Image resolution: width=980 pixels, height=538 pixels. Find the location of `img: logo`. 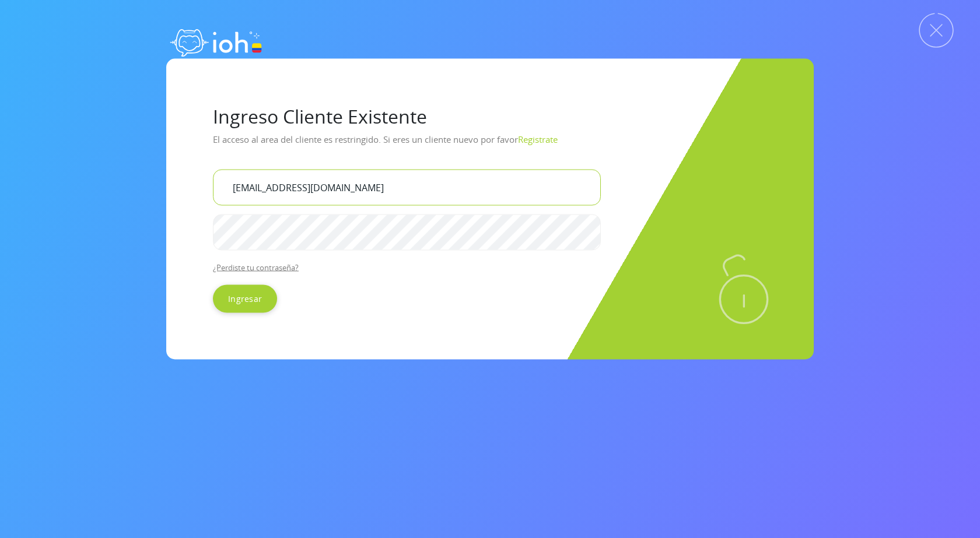

img: logo is located at coordinates (216, 41).